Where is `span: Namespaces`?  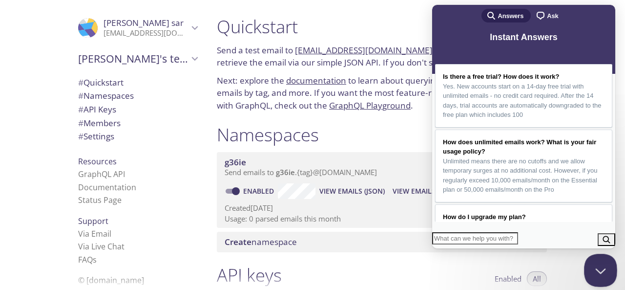 span: Namespaces is located at coordinates (106, 95).